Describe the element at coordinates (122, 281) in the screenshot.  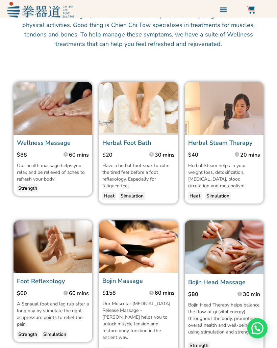
I see `a: Bojin Massage` at that location.